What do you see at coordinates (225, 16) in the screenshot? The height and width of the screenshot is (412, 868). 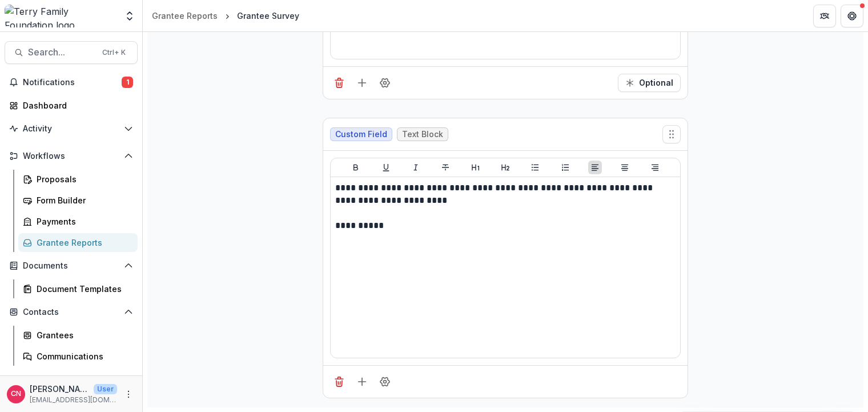 I see `nav: breadcrumb` at bounding box center [225, 16].